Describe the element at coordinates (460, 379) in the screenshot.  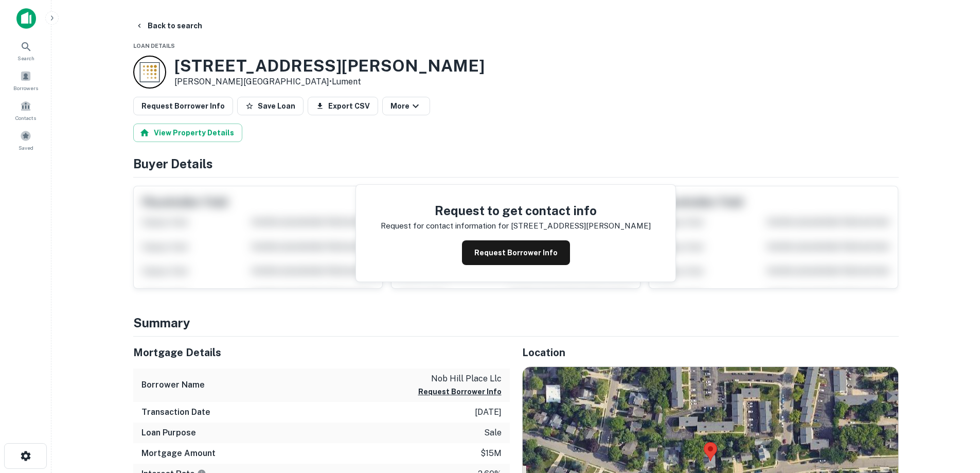
I see `p: nob hill place llc` at that location.